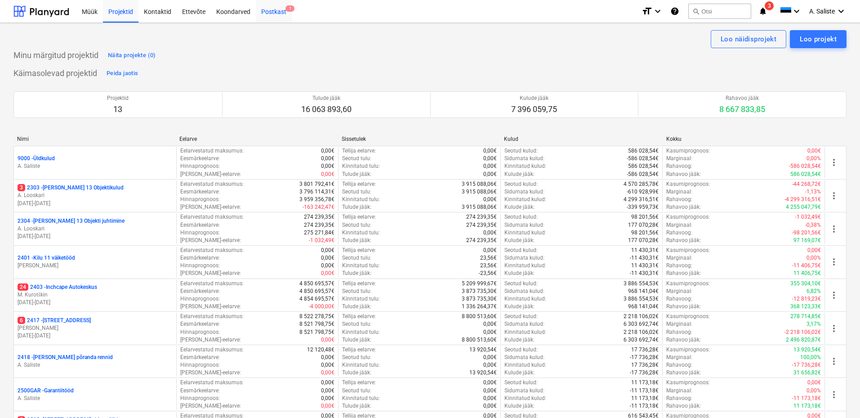 The image size is (860, 418). What do you see at coordinates (479, 306) in the screenshot?
I see `p: 1 336 264,37€` at bounding box center [479, 306].